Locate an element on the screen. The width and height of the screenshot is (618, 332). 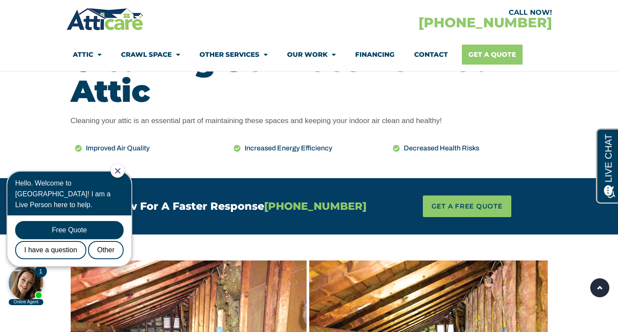
div: Other is located at coordinates (102, 87).